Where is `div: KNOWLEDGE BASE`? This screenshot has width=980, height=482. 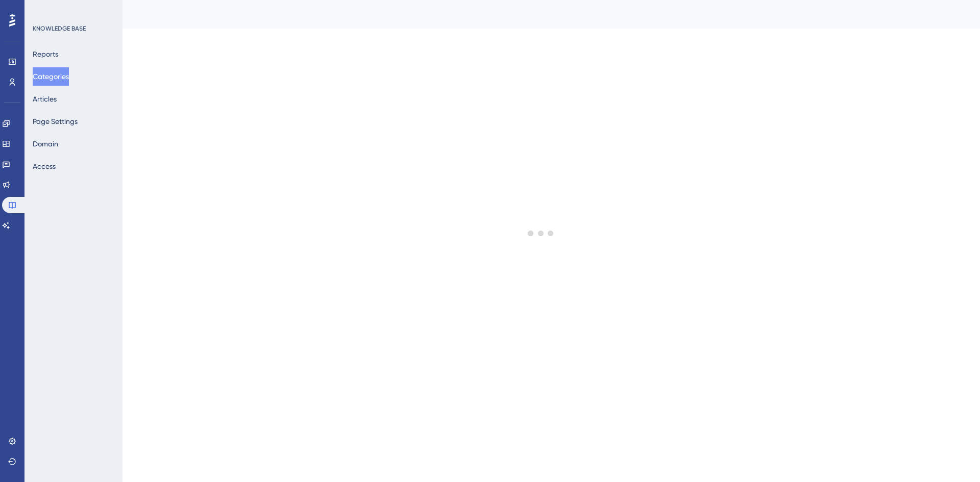
div: KNOWLEDGE BASE is located at coordinates (59, 28).